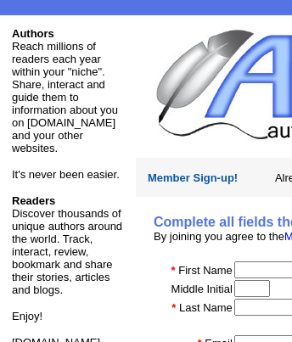  What do you see at coordinates (202, 289) in the screenshot?
I see `font: Middle Initial` at bounding box center [202, 289].